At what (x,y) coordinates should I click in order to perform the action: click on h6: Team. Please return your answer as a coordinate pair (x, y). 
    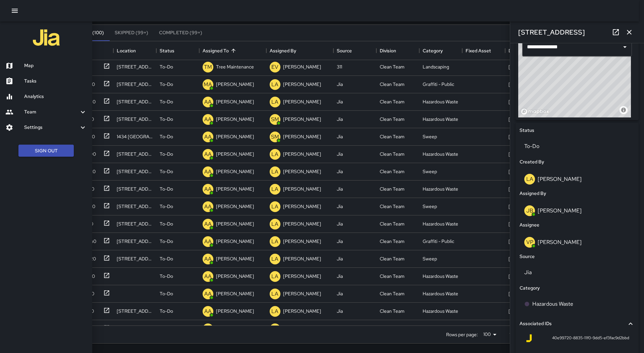
    Looking at the image, I should click on (51, 112).